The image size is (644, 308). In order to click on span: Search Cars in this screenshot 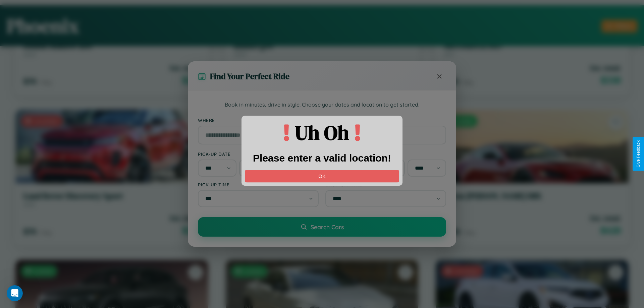, I will do `click(327, 227)`.